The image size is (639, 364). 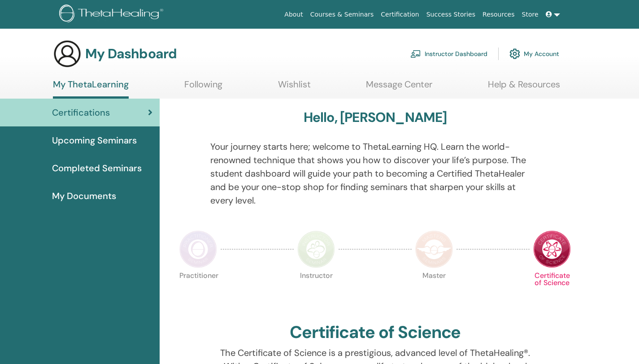 I want to click on a: My Account, so click(x=534, y=54).